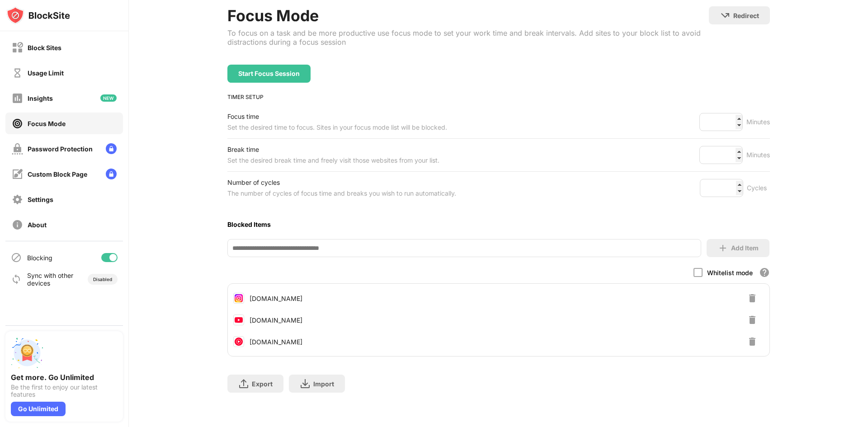 The width and height of the screenshot is (868, 427). Describe the element at coordinates (746, 16) in the screenshot. I see `div: Redirect` at that location.